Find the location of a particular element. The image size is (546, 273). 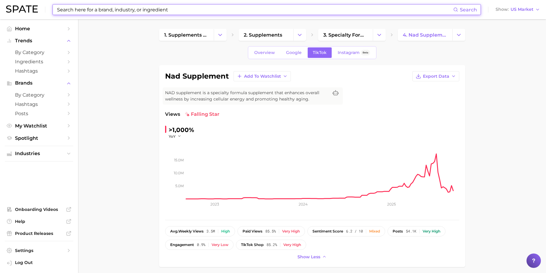

a: InstagramBeta is located at coordinates (354, 53).